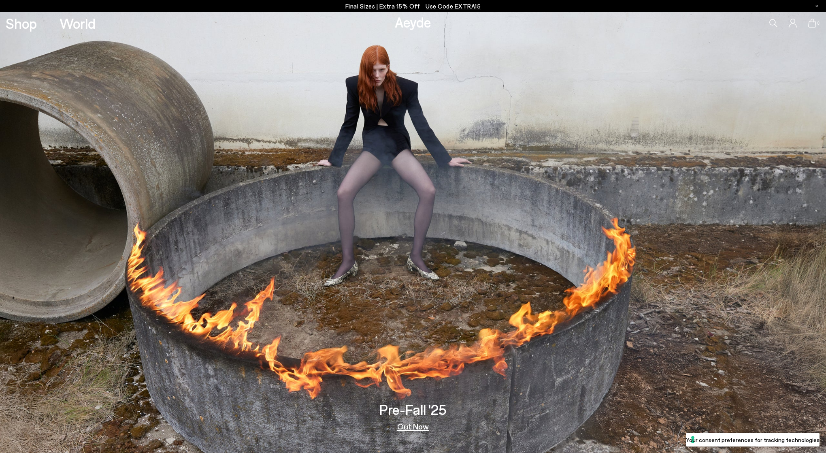  Describe the element at coordinates (819, 23) in the screenshot. I see `span: 0` at that location.